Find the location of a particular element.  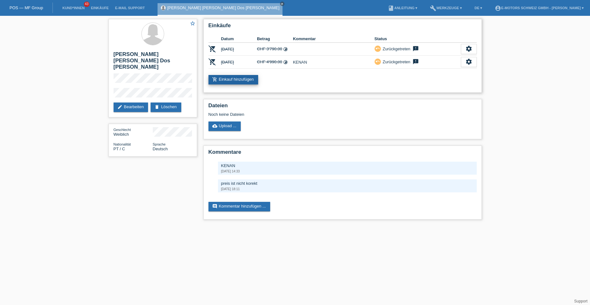

a: Kund*innen is located at coordinates (73, 8).